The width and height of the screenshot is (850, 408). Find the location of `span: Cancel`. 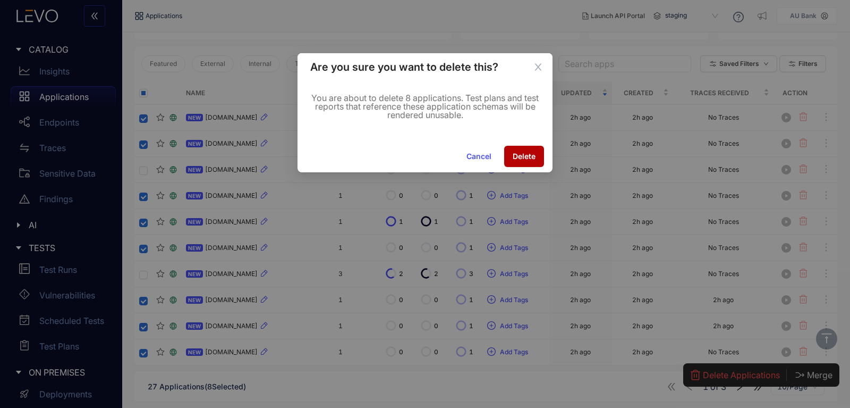

span: Cancel is located at coordinates (479, 156).